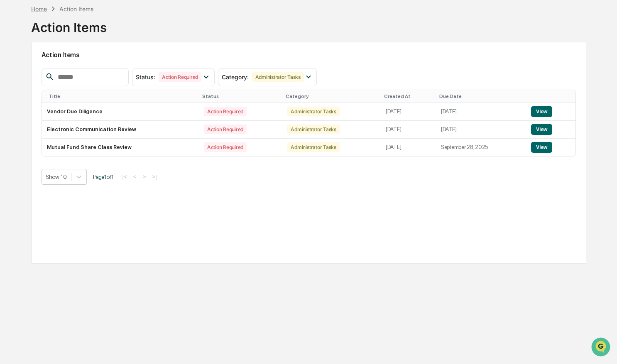 The image size is (617, 364). I want to click on div: Status, so click(241, 96).